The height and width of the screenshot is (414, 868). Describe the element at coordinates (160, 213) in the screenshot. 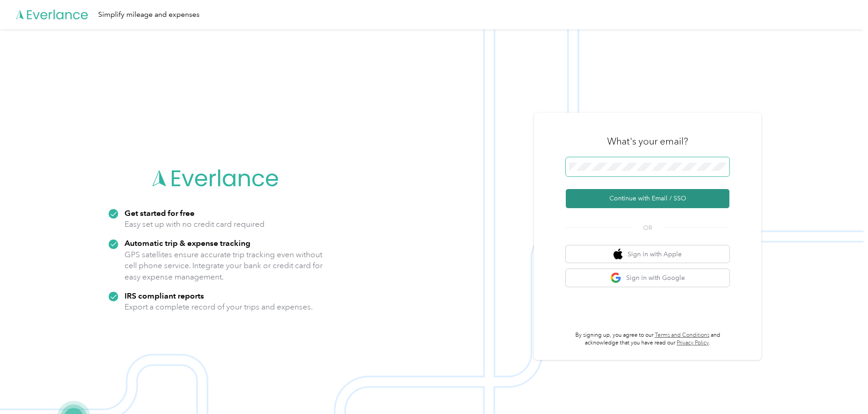

I see `strong: Get started for free` at that location.